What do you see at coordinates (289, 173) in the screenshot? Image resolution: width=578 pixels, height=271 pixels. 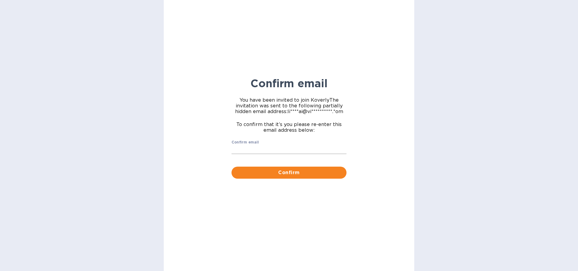 I see `button: Confirm` at bounding box center [289, 173].